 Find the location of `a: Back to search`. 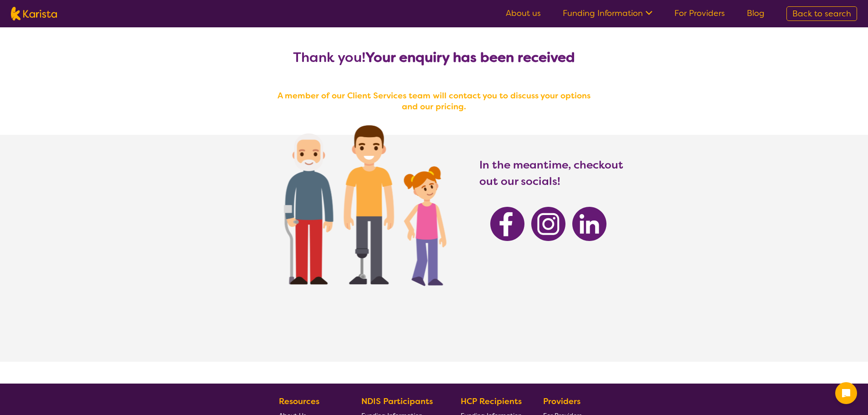

a: Back to search is located at coordinates (821, 14).